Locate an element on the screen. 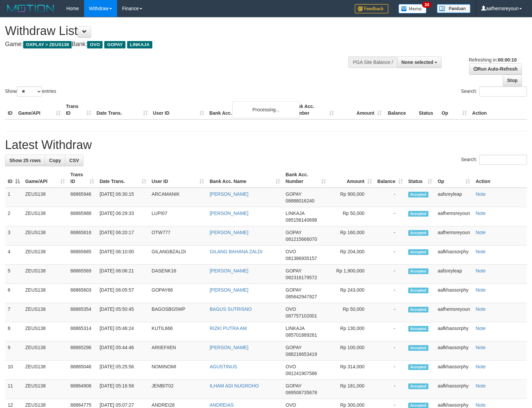  td: 2 is located at coordinates (14, 217).